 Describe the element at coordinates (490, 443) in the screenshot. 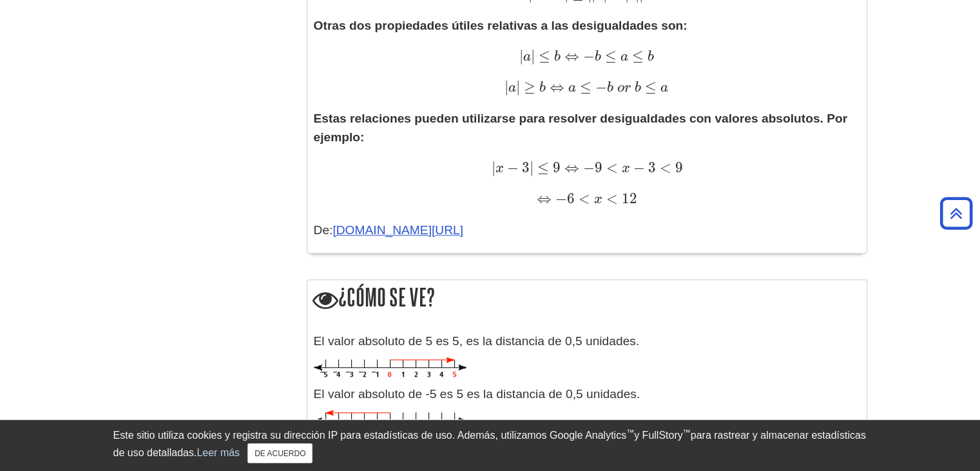

I see `font: para rastrear y almacenar estadísticas de uso detalladas.` at that location.